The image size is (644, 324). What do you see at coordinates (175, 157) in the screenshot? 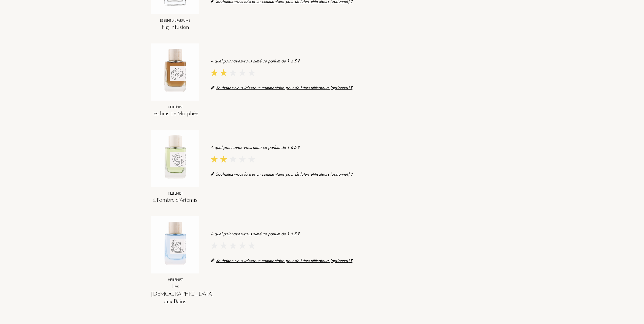
I see `img: à l'ombre d'Artémis Hellenist` at bounding box center [175, 157].